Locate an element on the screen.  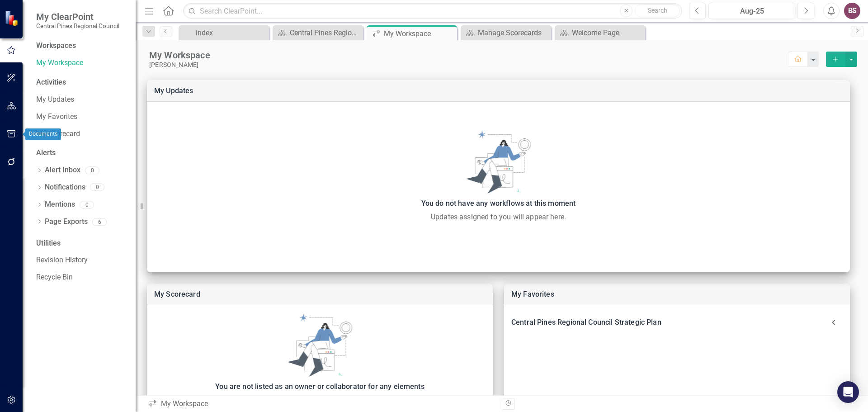
div: Open Intercom Messenger is located at coordinates (848, 392).